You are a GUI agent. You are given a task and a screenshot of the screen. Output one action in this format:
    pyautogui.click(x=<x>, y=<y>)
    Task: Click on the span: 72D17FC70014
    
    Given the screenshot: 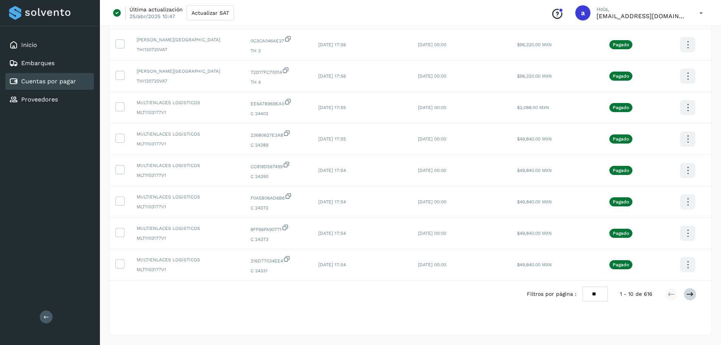 What is the action you would take?
    pyautogui.click(x=278, y=71)
    